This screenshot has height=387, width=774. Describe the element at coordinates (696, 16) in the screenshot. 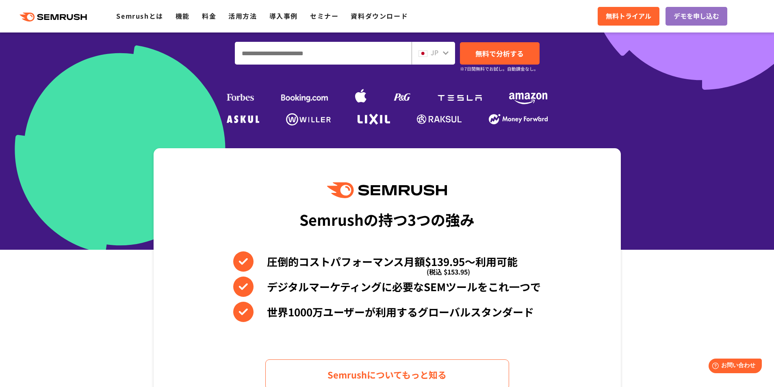

I see `span: デモを申し込む` at that location.